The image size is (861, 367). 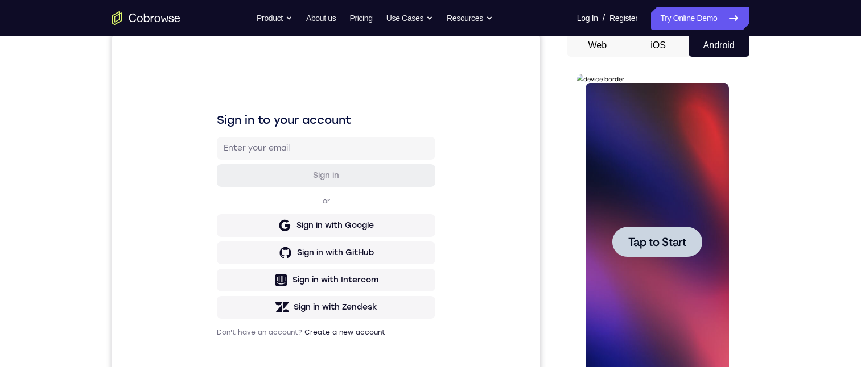 What do you see at coordinates (233, 299) in the screenshot?
I see `a: Create a new account` at bounding box center [233, 299].